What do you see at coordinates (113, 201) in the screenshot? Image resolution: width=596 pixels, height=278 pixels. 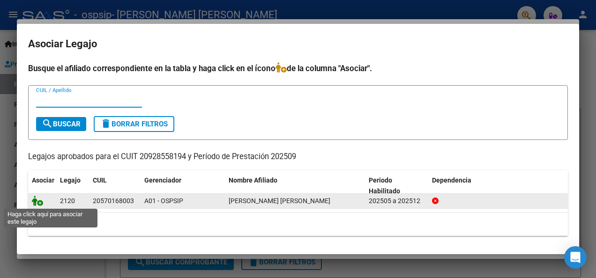 I see `div: 20570168003` at bounding box center [113, 201].